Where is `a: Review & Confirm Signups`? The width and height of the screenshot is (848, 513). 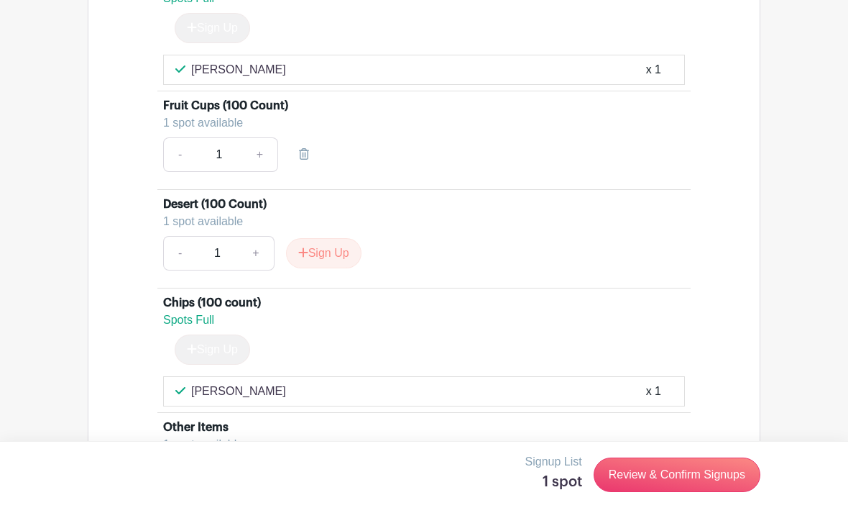 a: Review & Confirm Signups is located at coordinates (677, 475).